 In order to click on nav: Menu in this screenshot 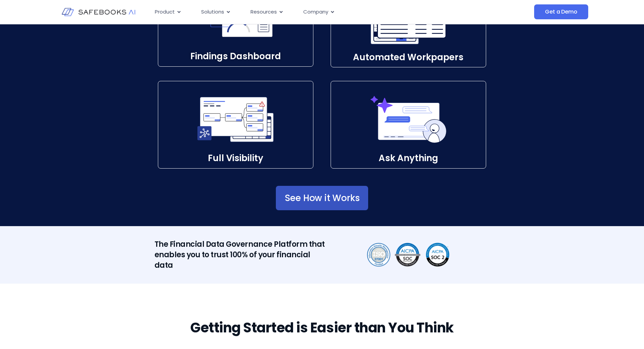, I will do `click(308, 12)`.